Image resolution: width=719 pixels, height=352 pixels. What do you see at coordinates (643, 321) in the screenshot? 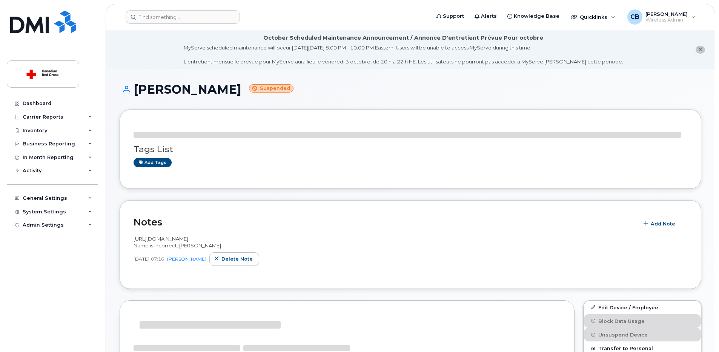
I see `button: Block Data Usage` at bounding box center [643, 321].